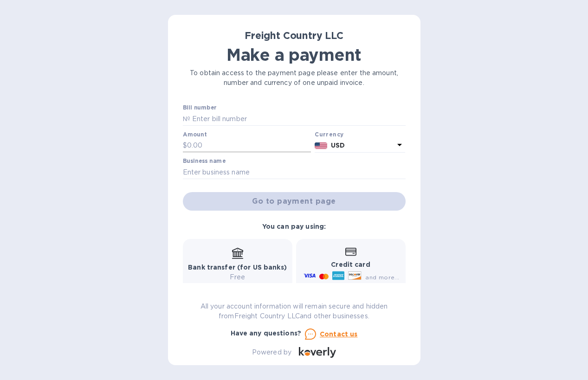 This screenshot has height=380, width=588. I want to click on h1: Make a payment, so click(294, 54).